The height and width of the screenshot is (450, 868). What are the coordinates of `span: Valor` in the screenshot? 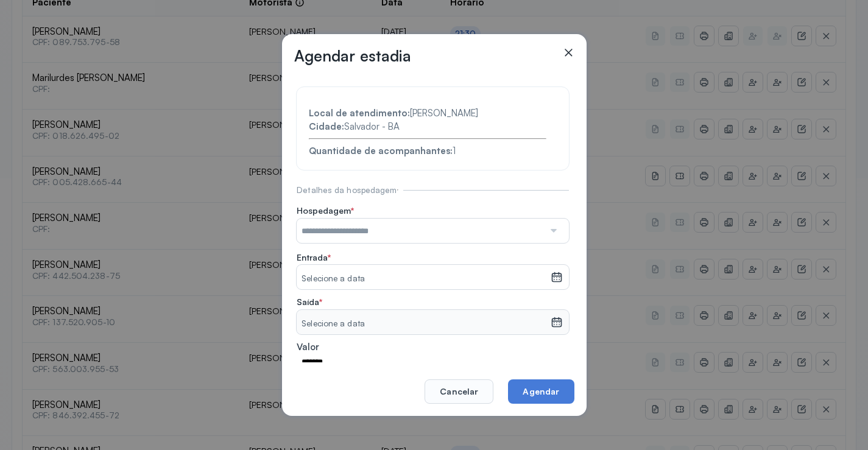 It's located at (308, 347).